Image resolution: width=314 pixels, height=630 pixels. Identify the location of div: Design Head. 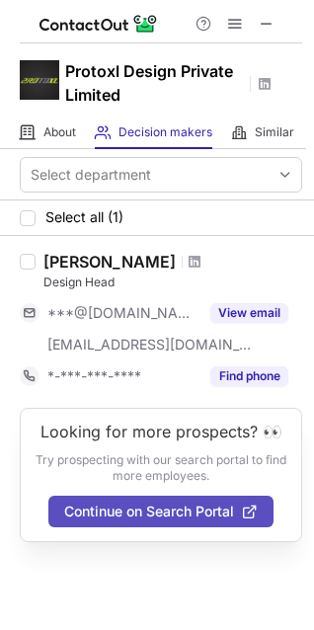
(173, 282).